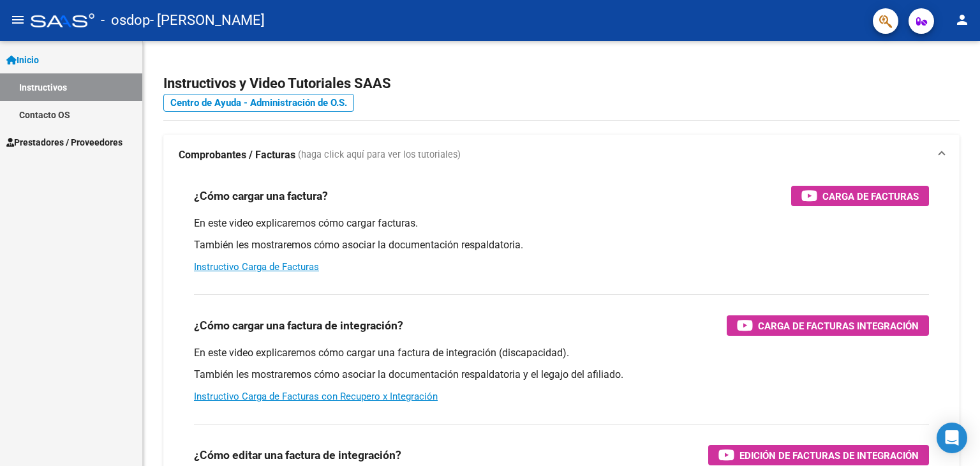  What do you see at coordinates (818, 455) in the screenshot?
I see `button: Edición de Facturas de integración` at bounding box center [818, 455].